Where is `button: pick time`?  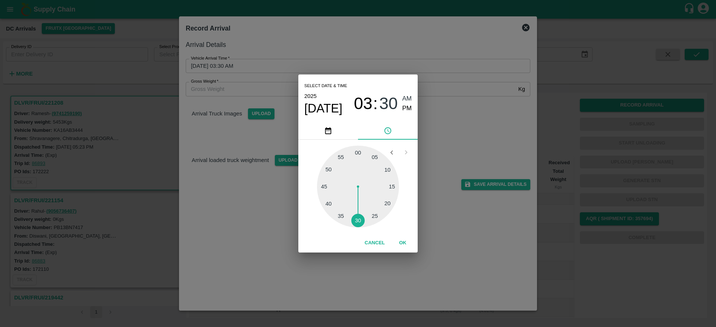
button: pick time is located at coordinates (388, 131).